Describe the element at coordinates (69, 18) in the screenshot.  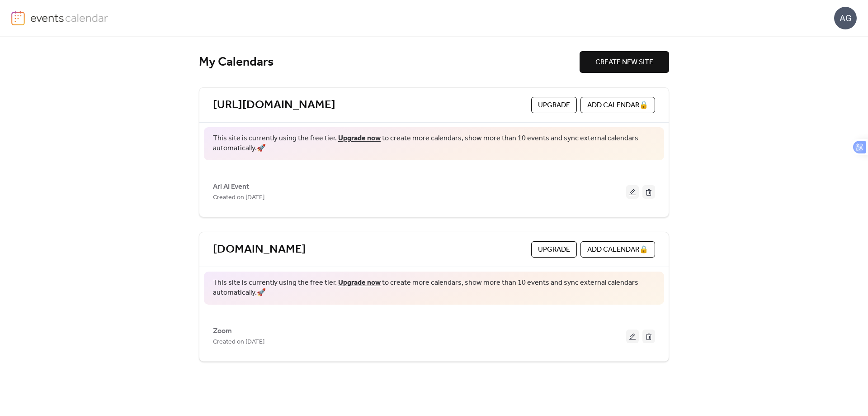
I see `img: logo-type` at that location.